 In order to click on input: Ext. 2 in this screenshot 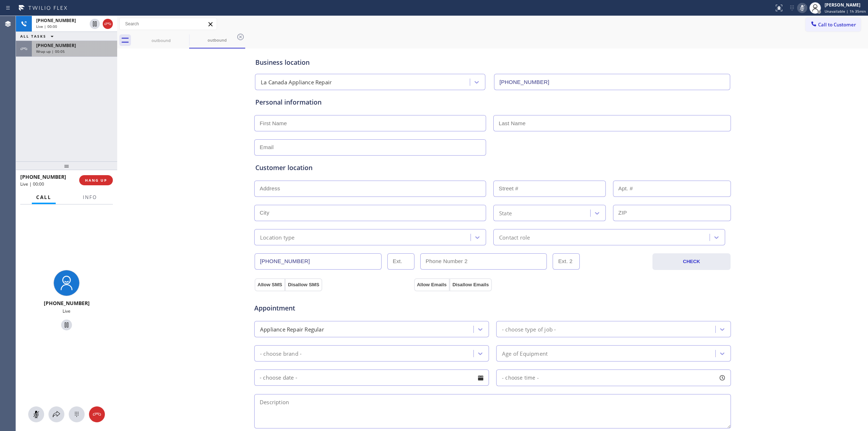, I will do `click(566, 262)`.